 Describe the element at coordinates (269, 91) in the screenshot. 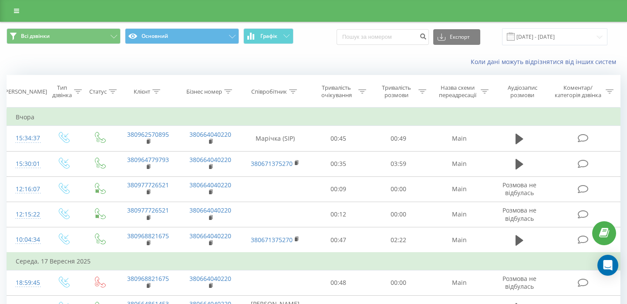

I see `div: Співробітник` at that location.